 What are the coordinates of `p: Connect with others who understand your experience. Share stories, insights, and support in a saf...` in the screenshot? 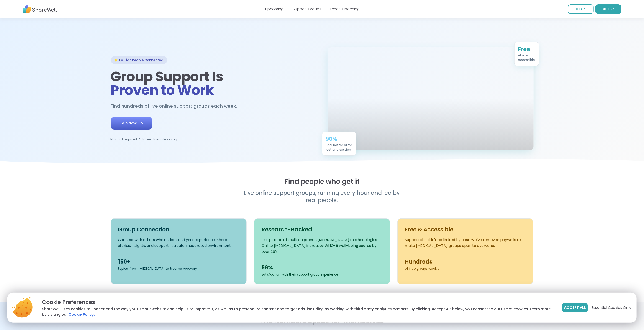 It's located at (179, 243).